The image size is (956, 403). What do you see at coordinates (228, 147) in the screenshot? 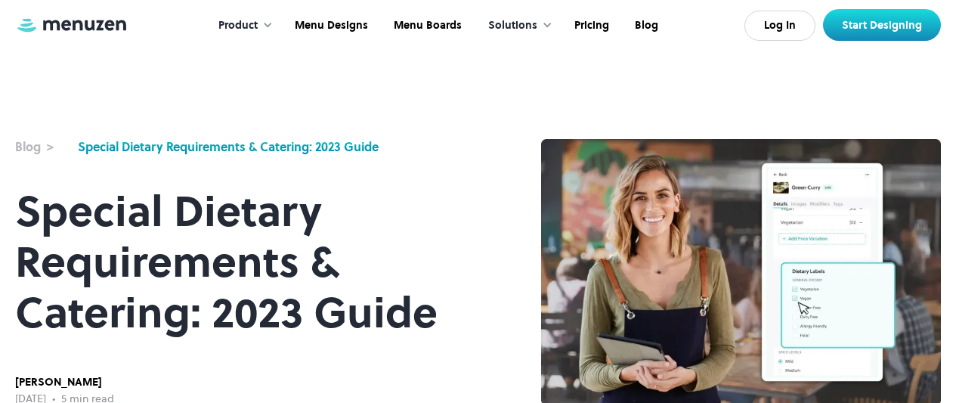
I see `a: Special Dietary Requirements & Catering: 2023 Guide` at bounding box center [228, 147].